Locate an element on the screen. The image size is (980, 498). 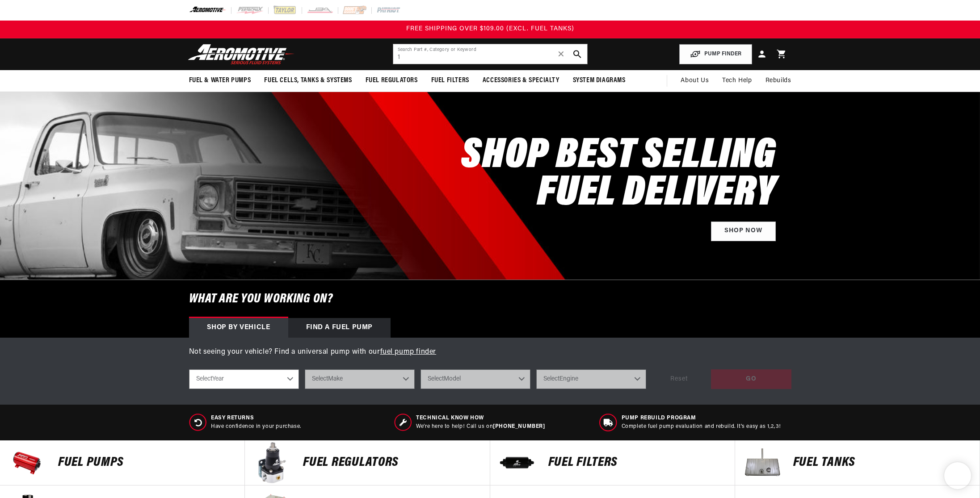
p: Not seeing your vehicle? Find a universal pump with our is located at coordinates (490, 352).